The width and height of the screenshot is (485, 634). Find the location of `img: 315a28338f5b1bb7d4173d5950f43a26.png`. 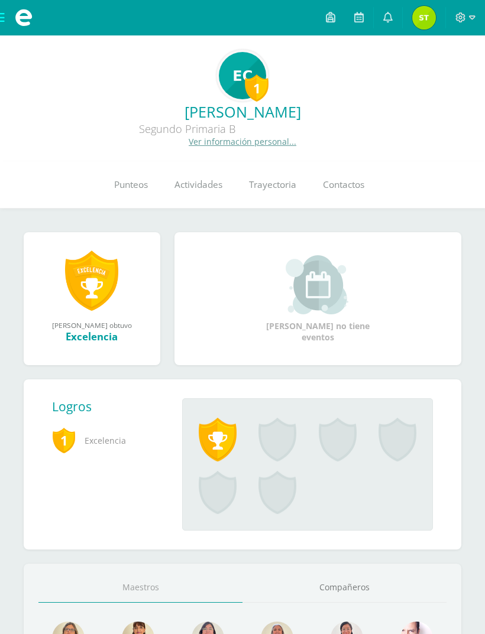

img: 315a28338f5b1bb7d4173d5950f43a26.png is located at coordinates (424, 18).